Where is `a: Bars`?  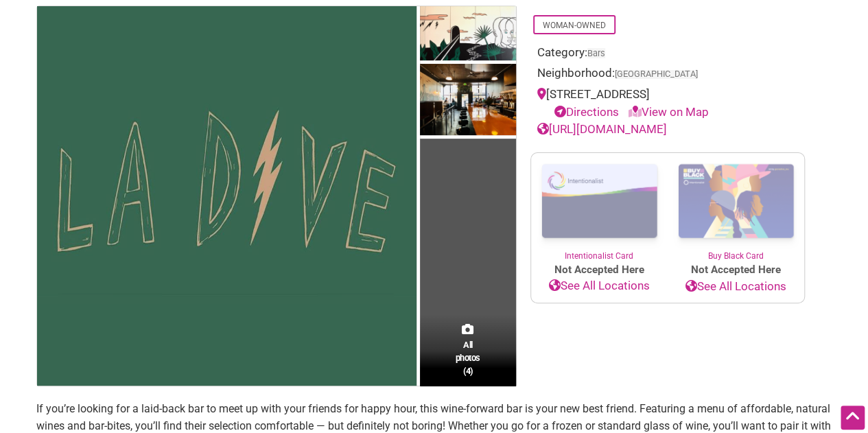
a: Bars is located at coordinates (596, 53).